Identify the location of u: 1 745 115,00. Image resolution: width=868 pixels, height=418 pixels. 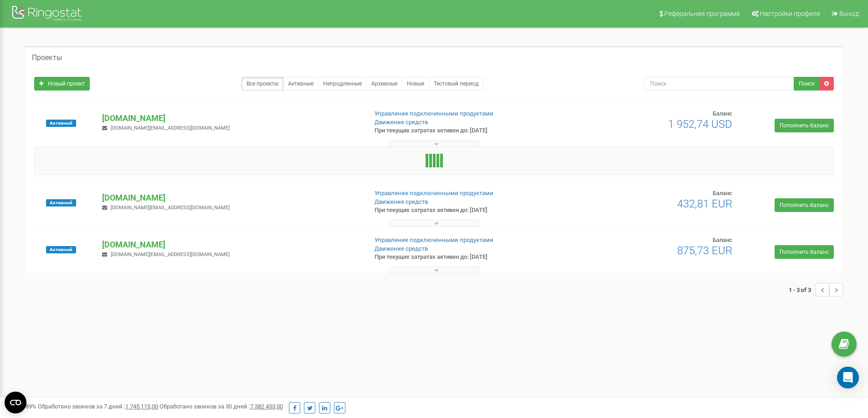
(142, 406).